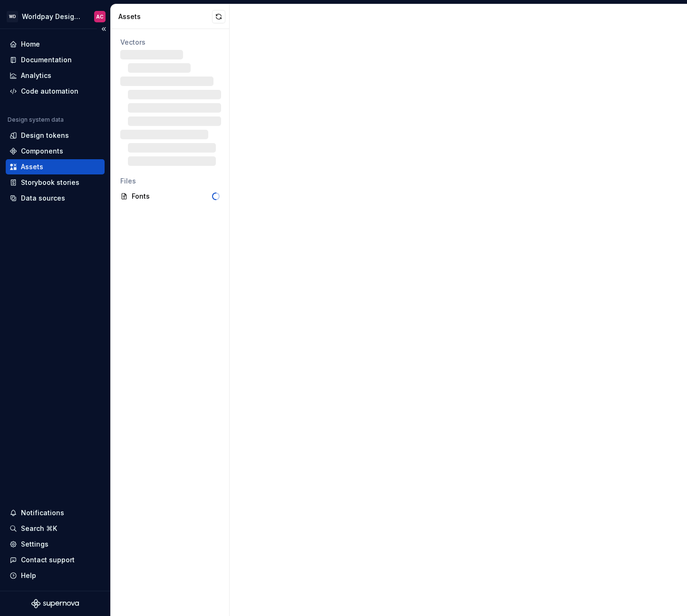 Image resolution: width=687 pixels, height=616 pixels. I want to click on a: Components, so click(55, 151).